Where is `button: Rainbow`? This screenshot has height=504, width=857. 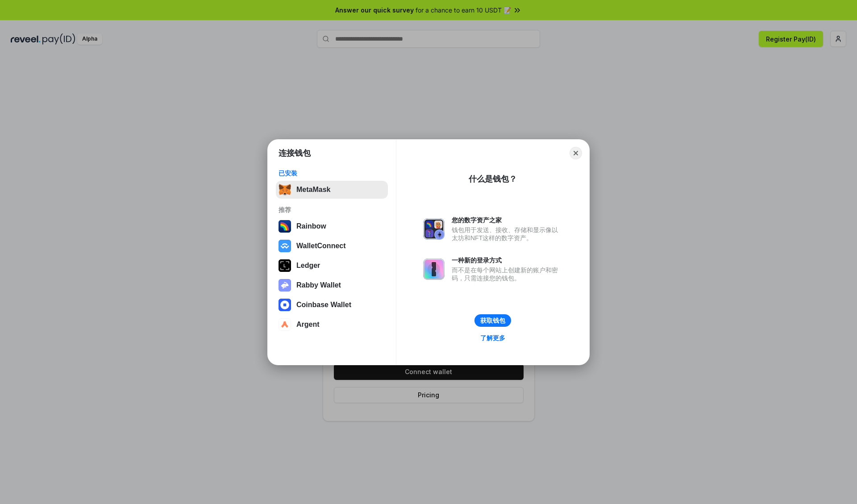 button: Rainbow is located at coordinates (332, 226).